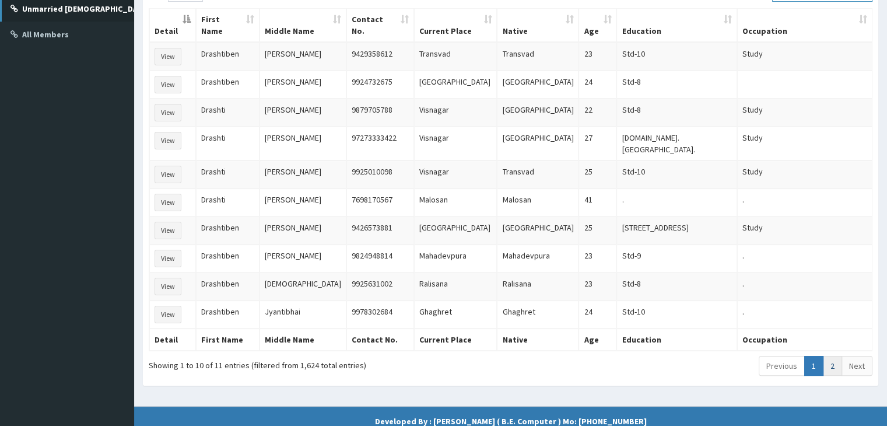 The image size is (887, 426). I want to click on th: Current Place: activate to sort column ascending, so click(456, 26).